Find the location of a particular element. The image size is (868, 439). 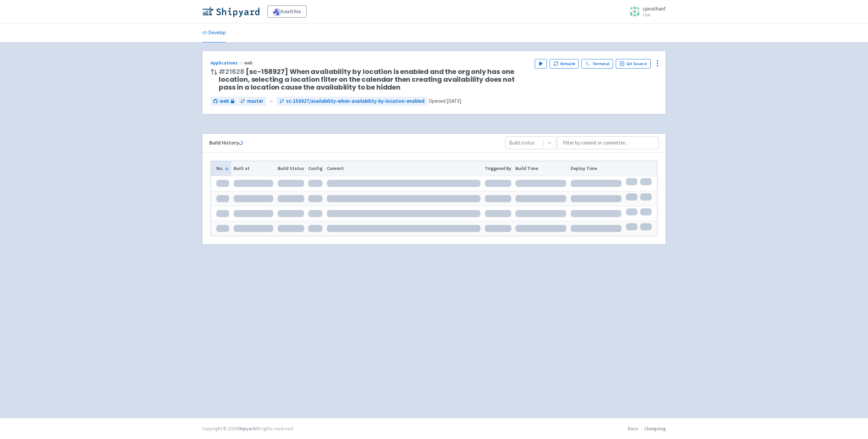

th: Deploy Time is located at coordinates (596, 169).